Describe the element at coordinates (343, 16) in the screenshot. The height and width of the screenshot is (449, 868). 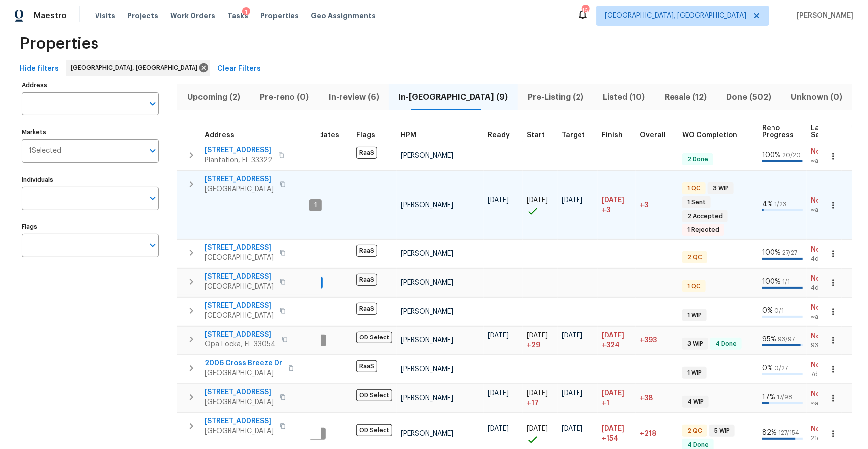
I see `span: Geo Assignments` at that location.